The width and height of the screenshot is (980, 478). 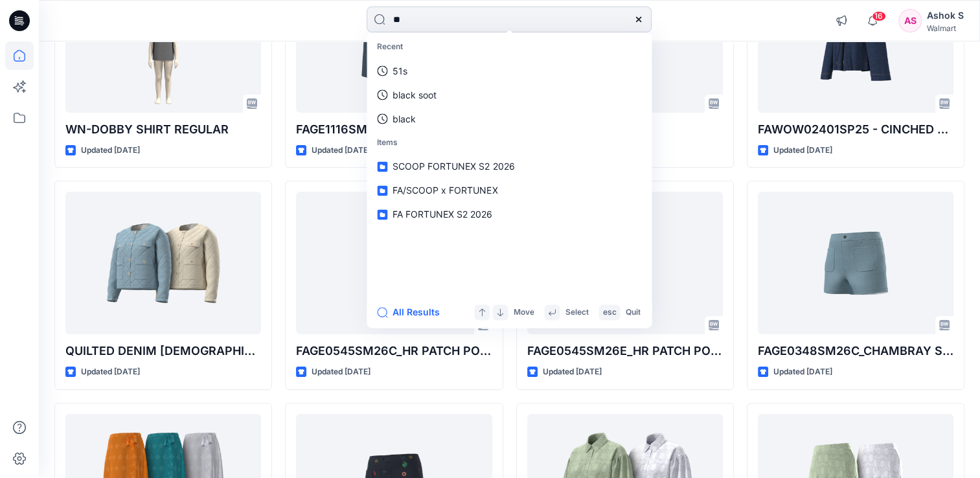 I want to click on a: FA/SCOOP x FORTUNEX, so click(x=509, y=190).